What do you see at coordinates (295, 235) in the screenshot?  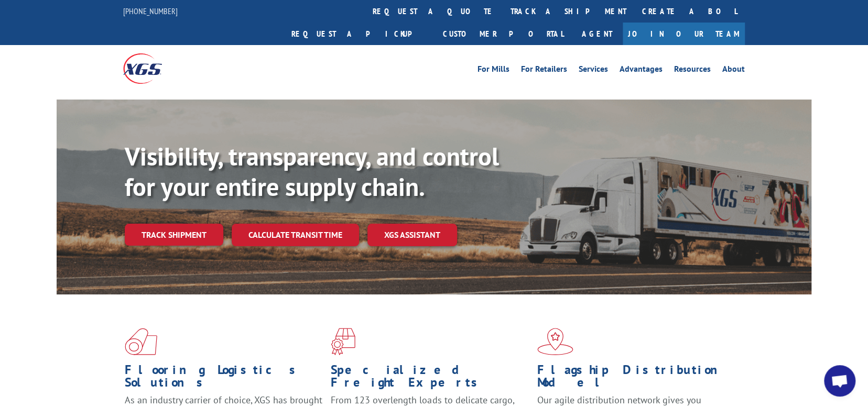 I see `a: Calculate transit time` at bounding box center [295, 235].